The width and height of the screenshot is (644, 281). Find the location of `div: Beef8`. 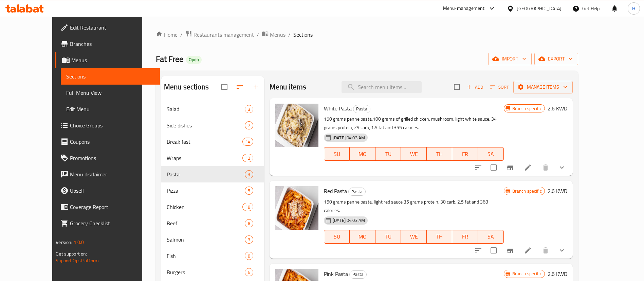

div: Beef8 is located at coordinates (213, 223).